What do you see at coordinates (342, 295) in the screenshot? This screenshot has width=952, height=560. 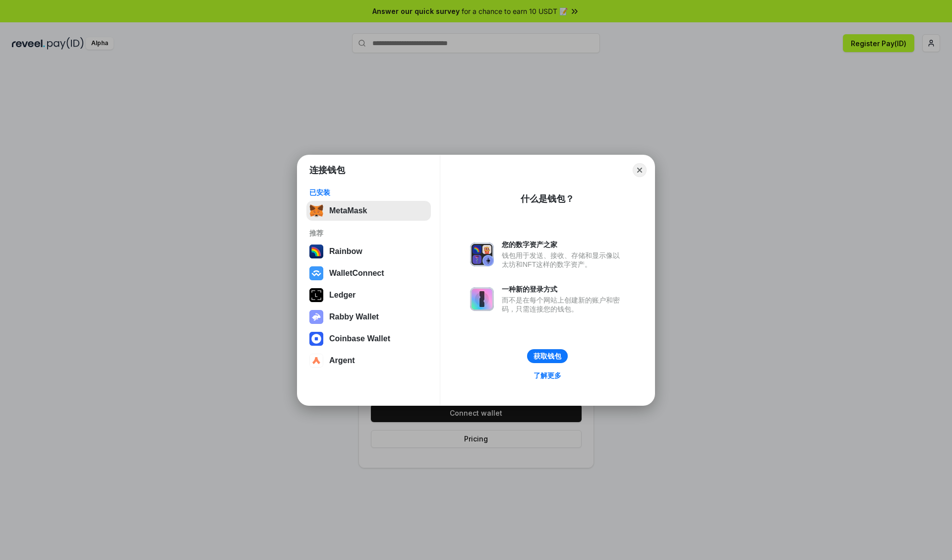 I see `div: Ledger` at bounding box center [342, 295].